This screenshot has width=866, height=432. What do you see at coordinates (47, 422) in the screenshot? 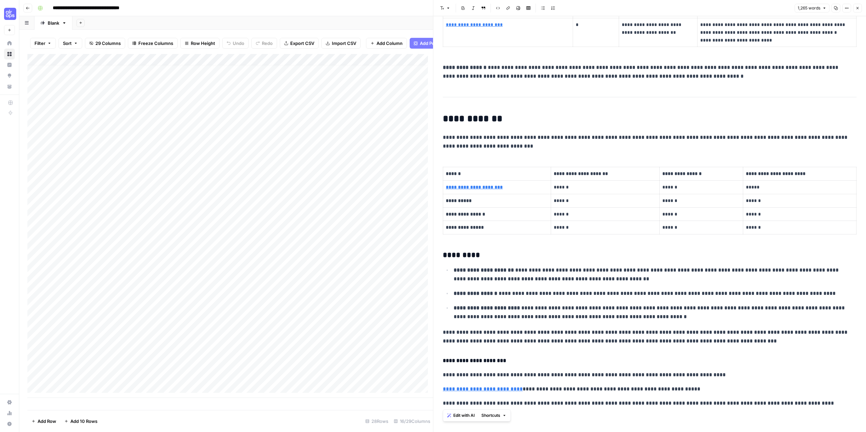
I see `span: Add Row` at bounding box center [47, 422].